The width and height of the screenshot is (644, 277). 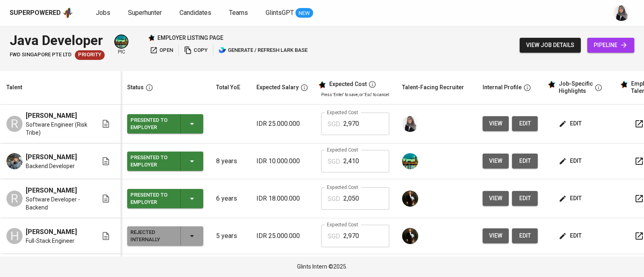 I want to click on span: NEW, so click(x=304, y=13).